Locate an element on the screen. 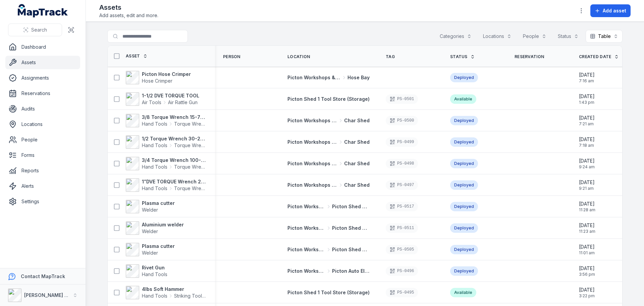 This screenshot has height=306, width=644. span: Hose Crimper is located at coordinates (157, 81).